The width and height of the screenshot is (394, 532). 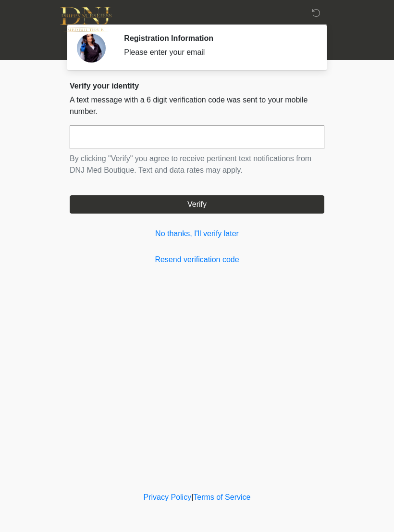 I want to click on button: Verify, so click(x=197, y=204).